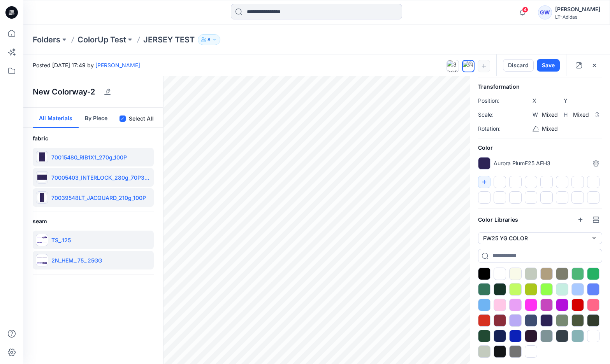 This screenshot has height=364, width=610. Describe the element at coordinates (101, 177) in the screenshot. I see `p: 70005403_INTERLOCK_280g_70P30C` at that location.